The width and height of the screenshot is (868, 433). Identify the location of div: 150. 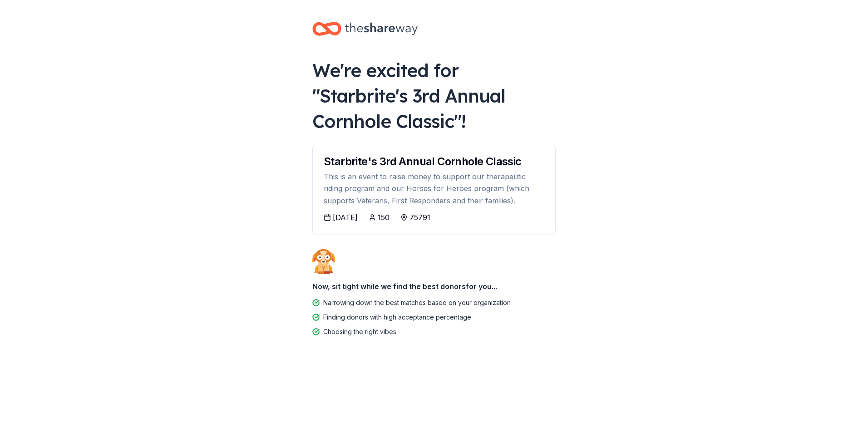
(383, 218).